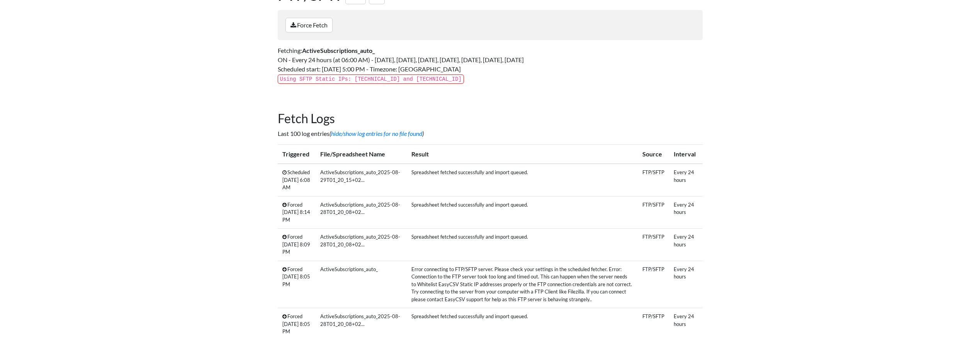  I want to click on td: ActiveSubscriptions_auto_, so click(361, 284).